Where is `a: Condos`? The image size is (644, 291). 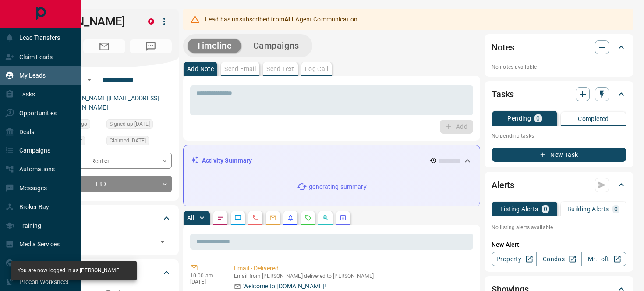
a: Condos is located at coordinates (559, 259).